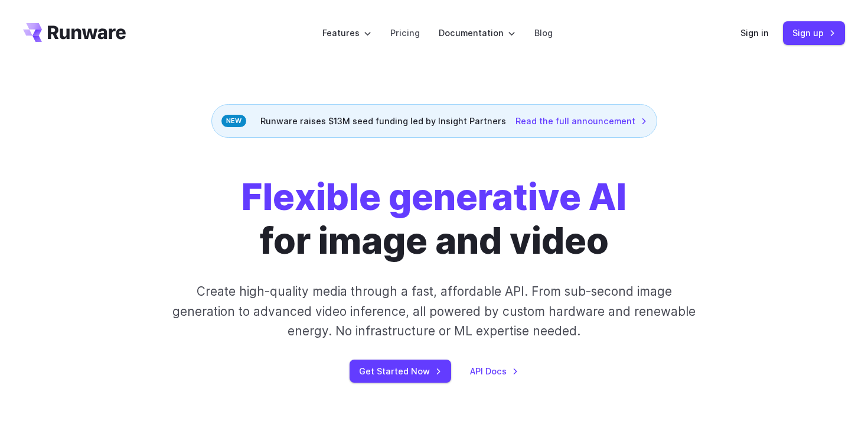 The height and width of the screenshot is (430, 868). Describe the element at coordinates (75, 33) in the screenshot. I see `a: Go to /` at that location.